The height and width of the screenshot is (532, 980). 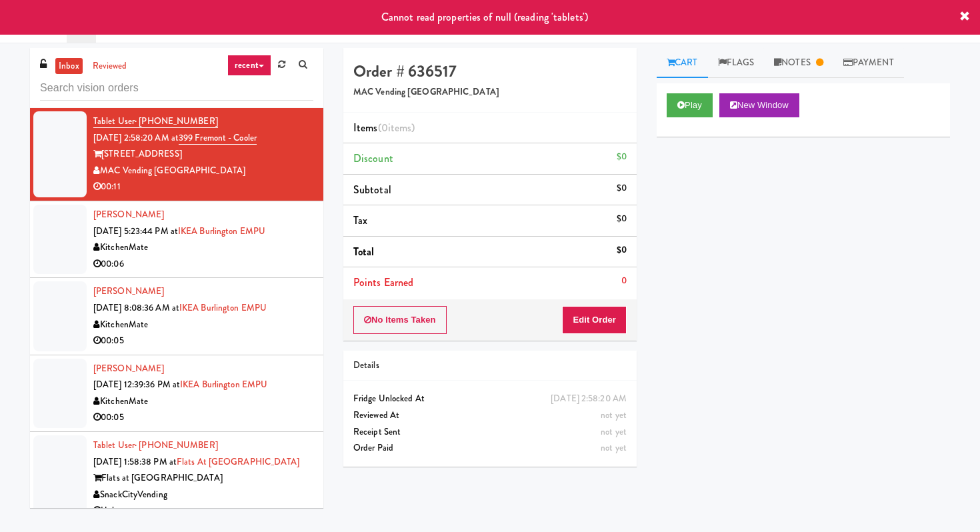 I want to click on span: Subtotal, so click(x=372, y=189).